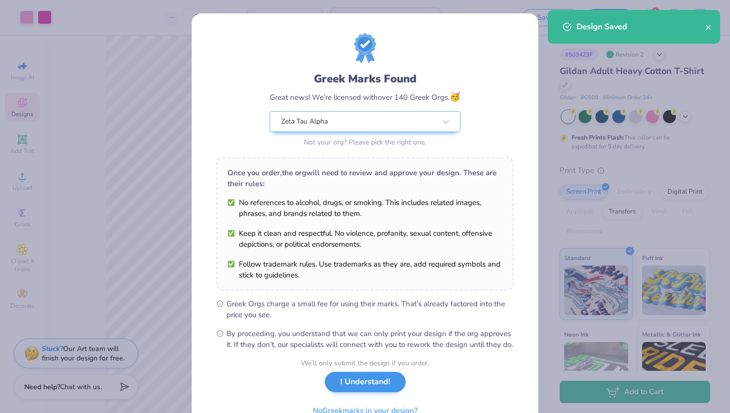 The height and width of the screenshot is (413, 730). Describe the element at coordinates (365, 270) in the screenshot. I see `li: Follow trademark rules. Use trademarks as they are, add required symbols and stick to guidelines.` at that location.